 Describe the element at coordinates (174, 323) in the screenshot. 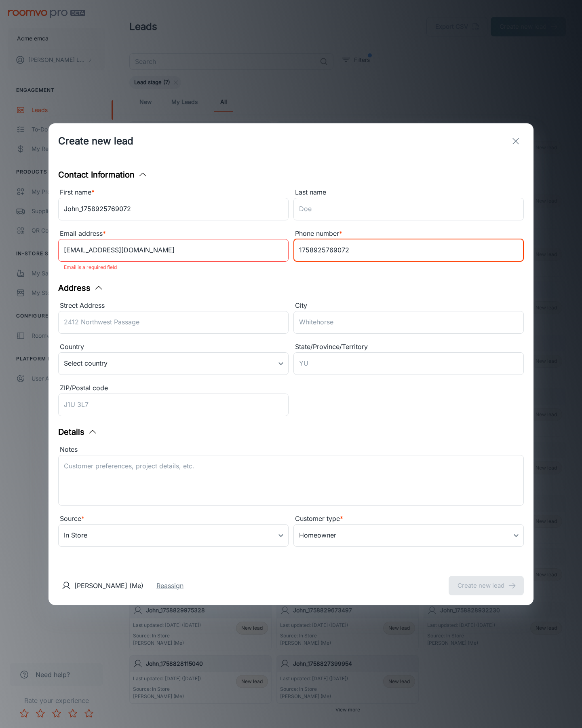

I see `input: 2412 Northwest Passage` at that location.